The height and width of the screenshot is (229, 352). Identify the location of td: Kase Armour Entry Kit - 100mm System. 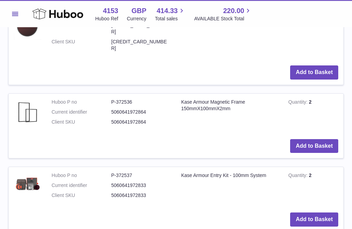
(230, 187).